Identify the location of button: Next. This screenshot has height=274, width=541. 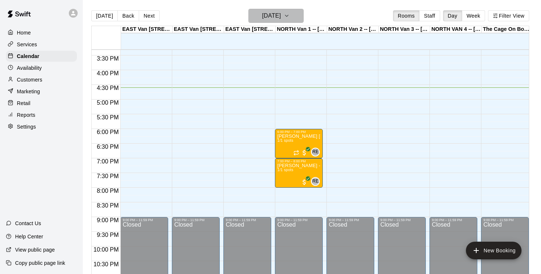
(149, 16).